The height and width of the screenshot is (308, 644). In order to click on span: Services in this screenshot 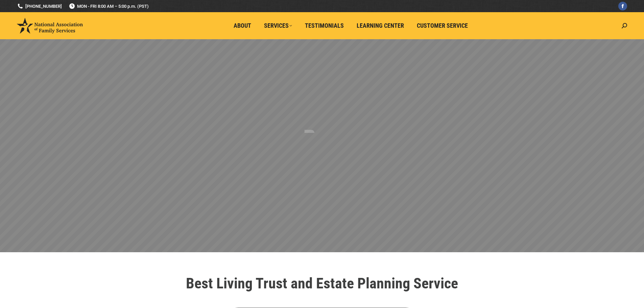, I will do `click(278, 26)`.